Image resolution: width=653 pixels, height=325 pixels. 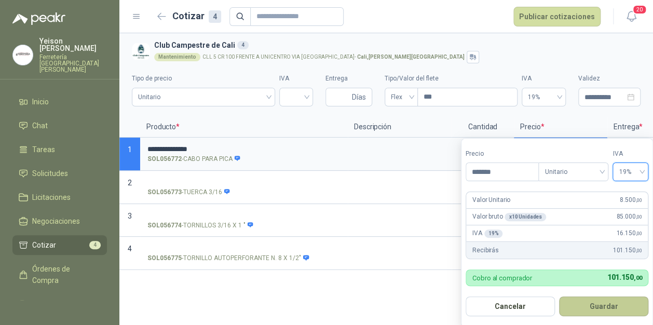 What do you see at coordinates (491, 200) in the screenshot?
I see `p: Valor Unitario` at bounding box center [491, 200].